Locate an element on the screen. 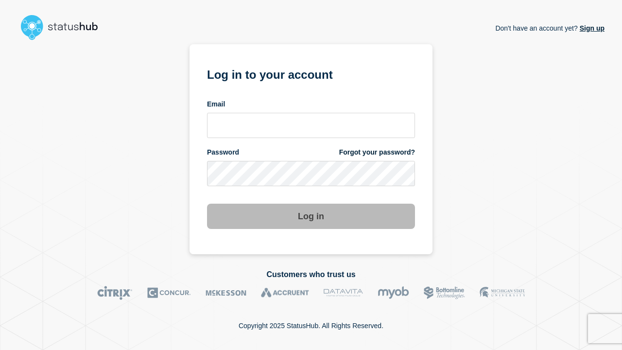 Image resolution: width=622 pixels, height=350 pixels. button: Log in is located at coordinates (311, 216).